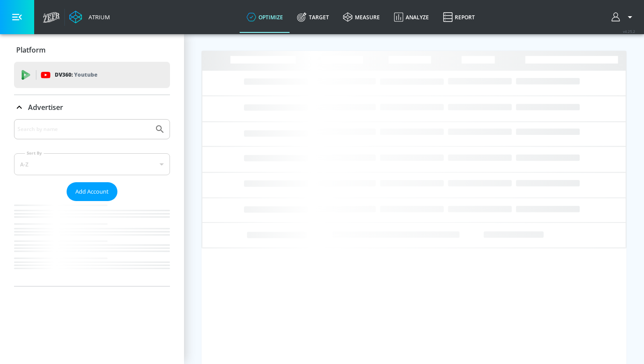  What do you see at coordinates (265, 17) in the screenshot?
I see `a: optimize` at bounding box center [265, 17].